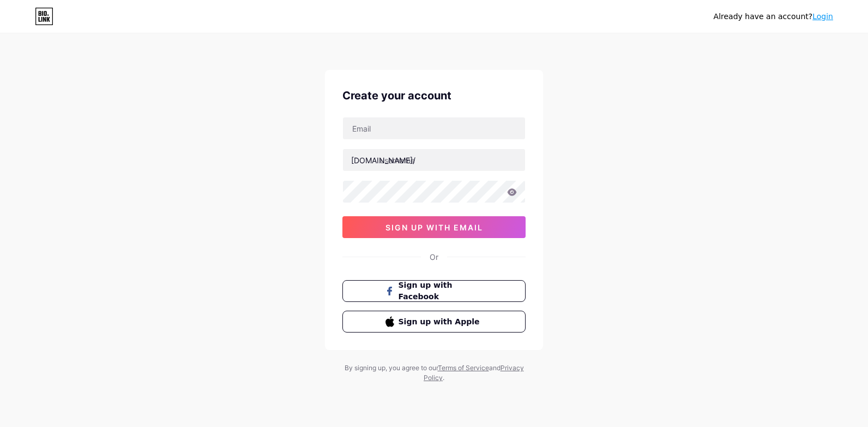 This screenshot has width=868, height=427. Describe the element at coordinates (441, 291) in the screenshot. I see `span: Sign up with Facebook` at that location.